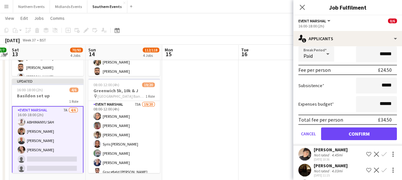 The image size is (402, 180). Describe the element at coordinates (106, 85) in the screenshot. I see `span: 08:00-12:00 (4h)` at that location.